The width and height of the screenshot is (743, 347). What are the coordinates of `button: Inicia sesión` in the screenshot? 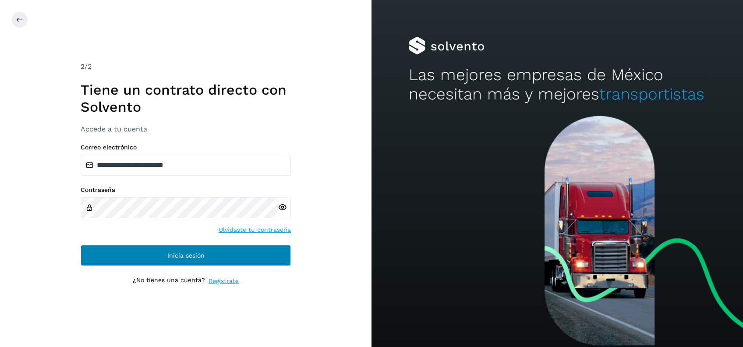 It's located at (186, 255).